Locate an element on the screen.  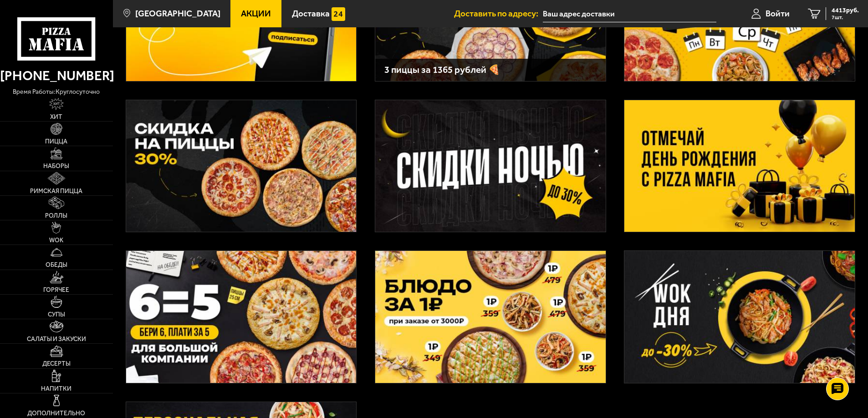
h3: 3 пиццы за 1365 рублей 🍕 is located at coordinates (490, 69).